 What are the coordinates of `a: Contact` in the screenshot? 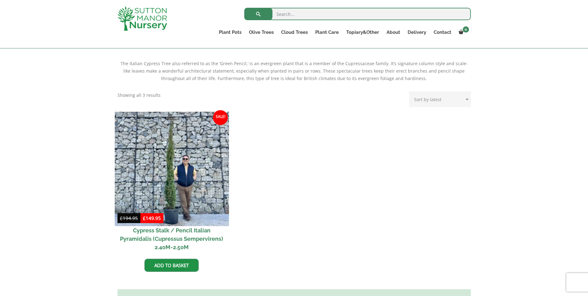 It's located at (442, 32).